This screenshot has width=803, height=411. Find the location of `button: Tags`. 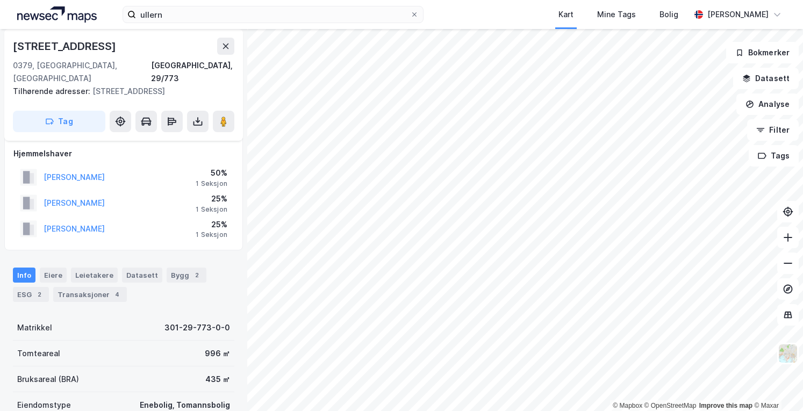

button: Tags is located at coordinates (774, 156).